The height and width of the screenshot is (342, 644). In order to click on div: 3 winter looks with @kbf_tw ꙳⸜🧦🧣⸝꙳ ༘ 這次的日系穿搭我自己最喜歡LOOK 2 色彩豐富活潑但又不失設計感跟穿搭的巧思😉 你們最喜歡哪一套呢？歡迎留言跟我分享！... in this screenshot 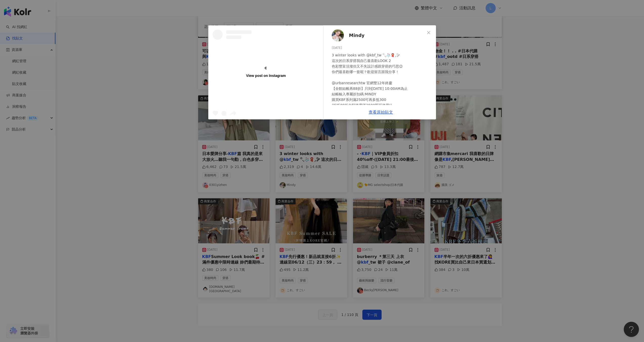, I will do `click(382, 147)`.